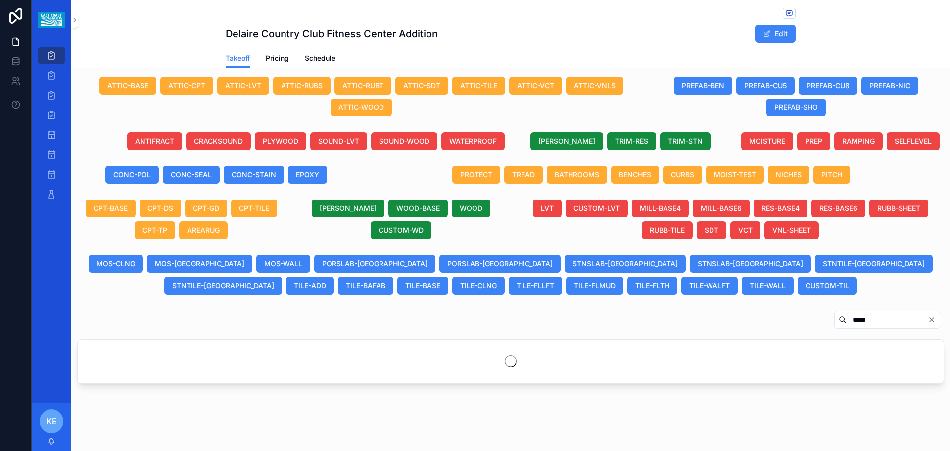 The height and width of the screenshot is (451, 950). I want to click on span: AREARUG, so click(203, 230).